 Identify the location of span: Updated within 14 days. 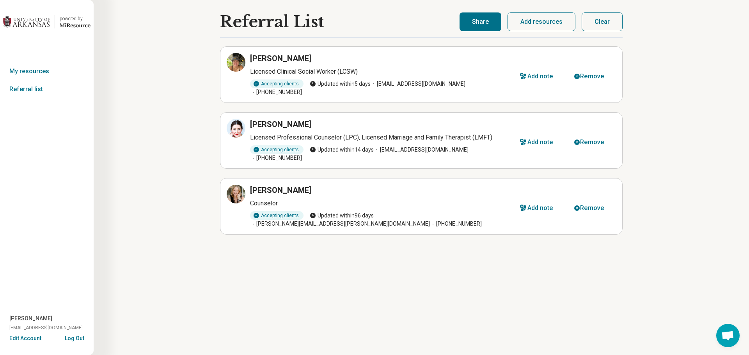
(342, 150).